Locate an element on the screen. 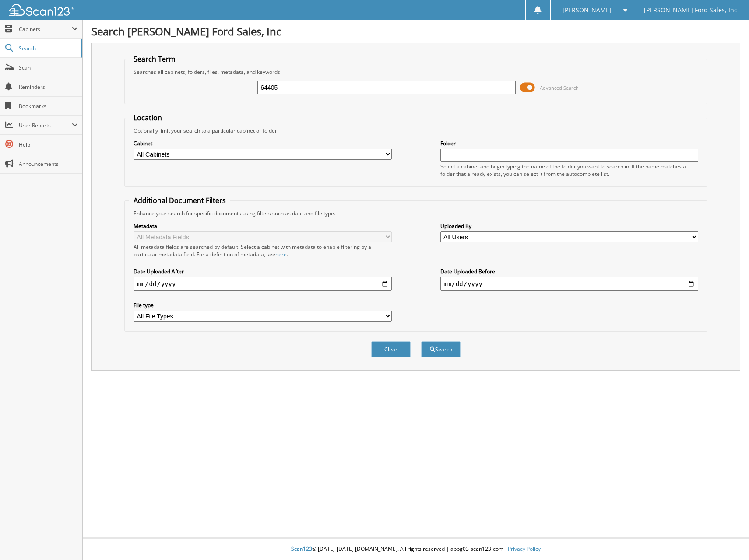 The image size is (749, 560). label: Uploaded By is located at coordinates (569, 226).